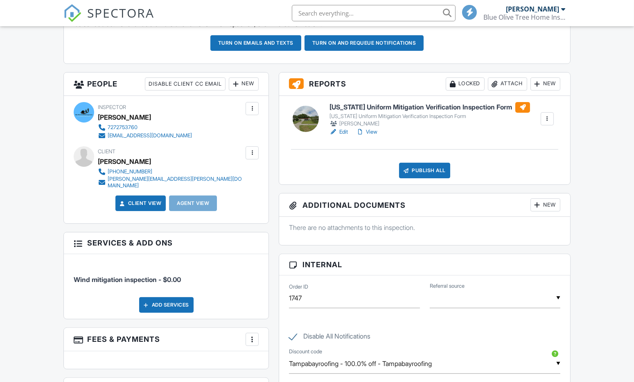 The width and height of the screenshot is (634, 382). Describe the element at coordinates (106, 151) in the screenshot. I see `span: Client` at that location.